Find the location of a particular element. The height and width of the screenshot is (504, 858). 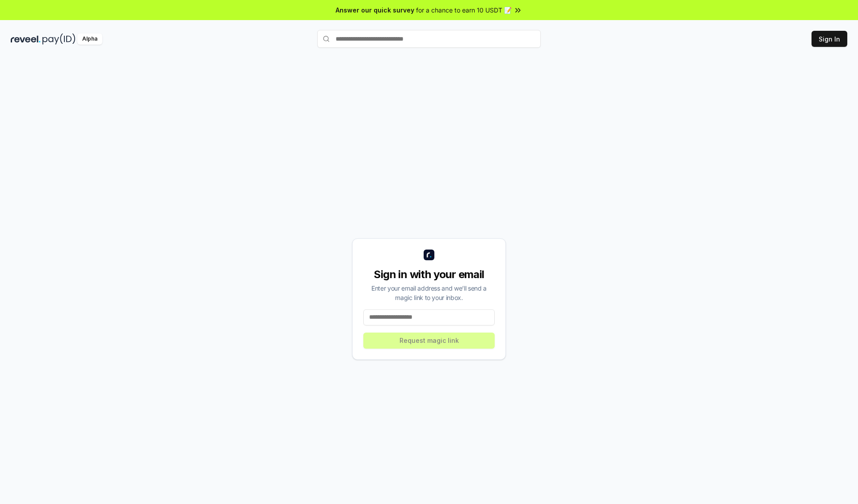

div: Alpha is located at coordinates (90, 38).